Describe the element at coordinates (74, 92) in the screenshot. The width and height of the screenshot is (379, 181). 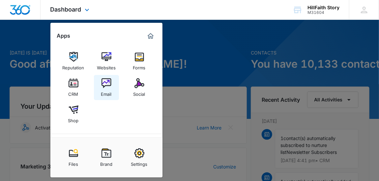
I see `div: CRM` at that location.